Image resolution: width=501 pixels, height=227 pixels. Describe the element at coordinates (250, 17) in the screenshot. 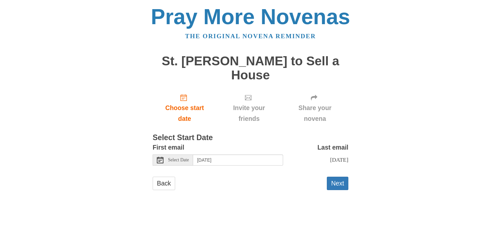

I see `a: Pray More Novenas` at that location.